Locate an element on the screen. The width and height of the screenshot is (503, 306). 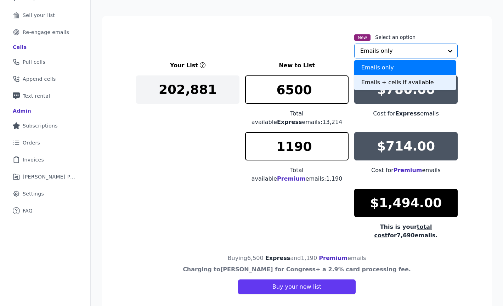
div: Total available emails: 1,190 is located at coordinates (297, 175).